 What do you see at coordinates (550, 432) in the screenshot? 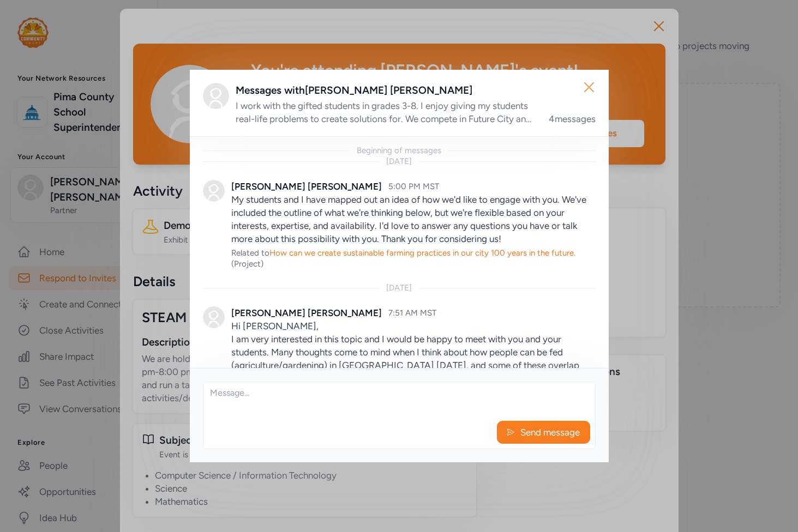
I see `span: Send message` at bounding box center [550, 432].